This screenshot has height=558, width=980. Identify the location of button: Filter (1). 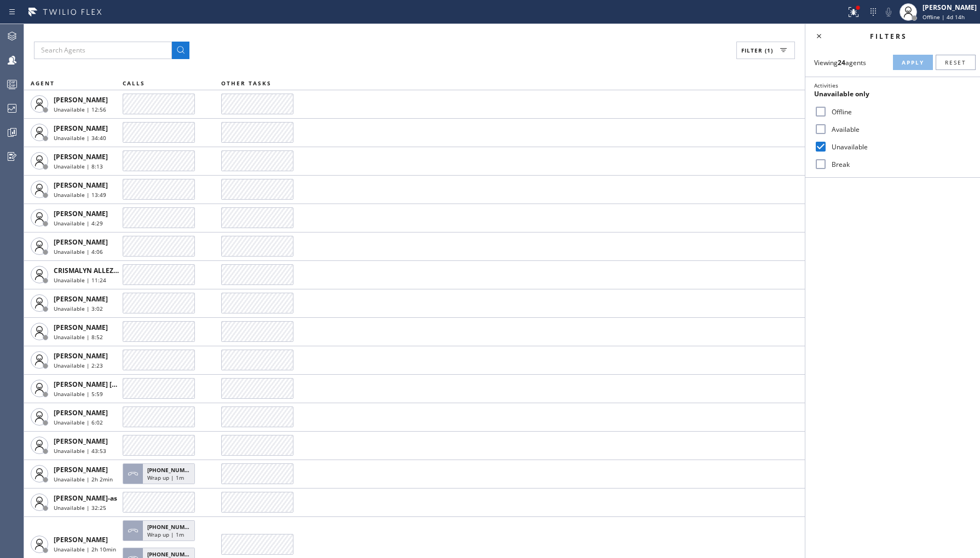
(765, 50).